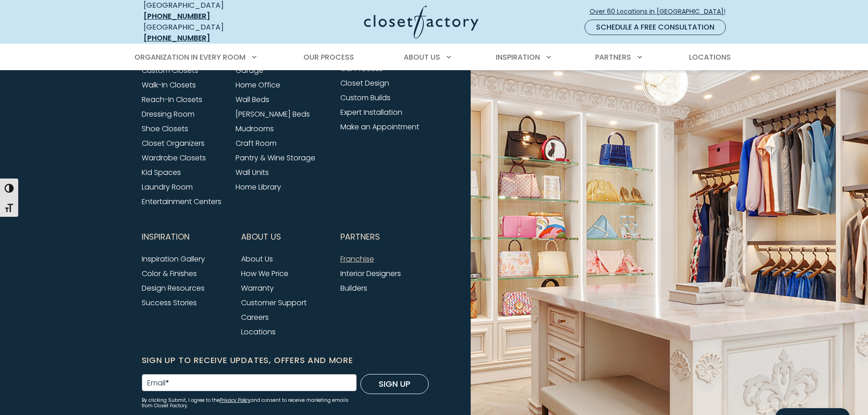  What do you see at coordinates (255, 317) in the screenshot?
I see `a: Careers` at bounding box center [255, 317].